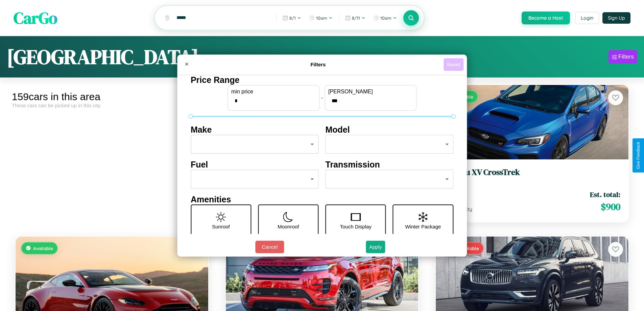  Describe the element at coordinates (322, 200) in the screenshot. I see `h4: Amenities` at that location.